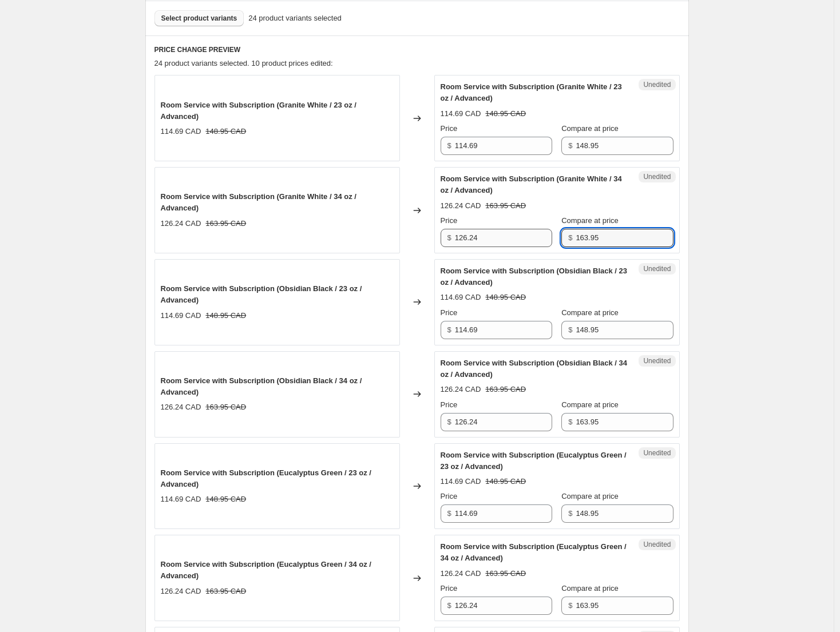  Describe the element at coordinates (295, 19) in the screenshot. I see `span: 24 product variants selected` at that location.